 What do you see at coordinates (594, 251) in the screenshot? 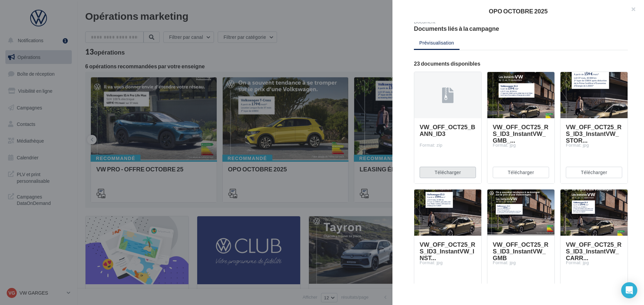
I see `span: VW_OFF_OCT25_RS_ID3_InstantVW_CARR...` at bounding box center [594, 251].